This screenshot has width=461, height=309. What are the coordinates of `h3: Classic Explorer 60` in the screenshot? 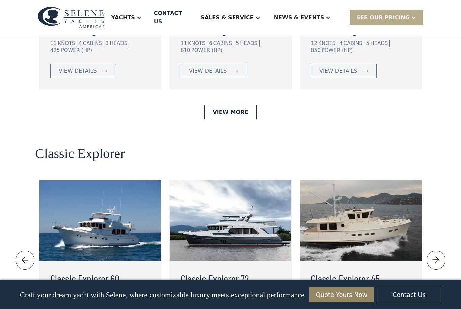 It's located at (100, 279).